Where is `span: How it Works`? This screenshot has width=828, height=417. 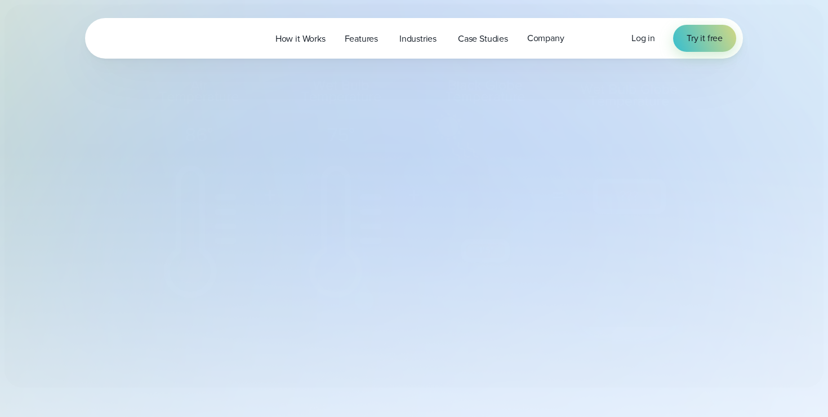 span: How it Works is located at coordinates (300, 39).